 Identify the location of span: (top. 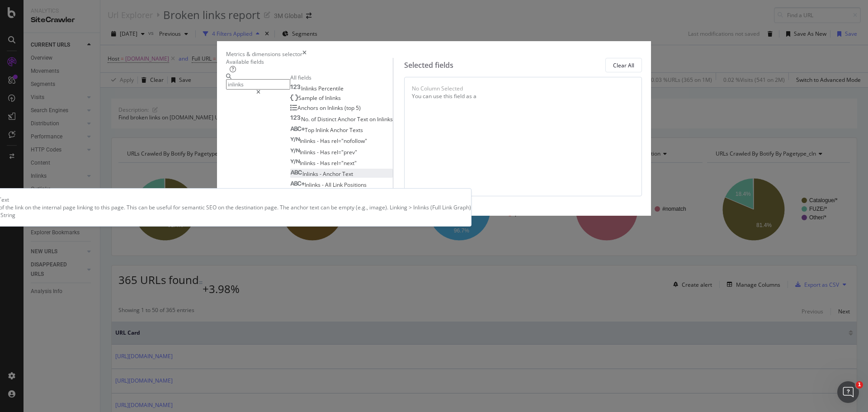
(350, 108).